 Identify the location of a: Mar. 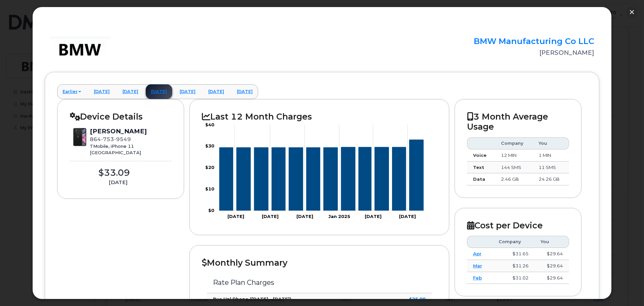
(477, 266).